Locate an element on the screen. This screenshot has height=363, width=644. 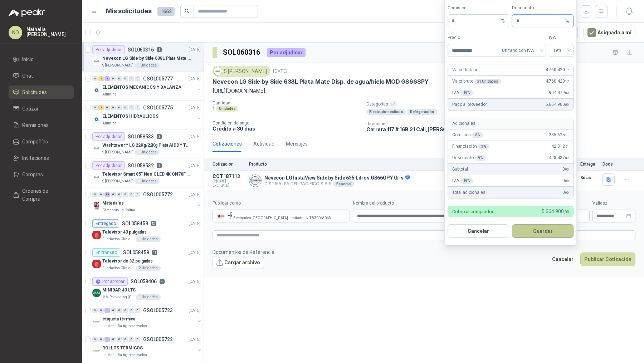
span: Unitario con IVA is located at coordinates (522, 50).